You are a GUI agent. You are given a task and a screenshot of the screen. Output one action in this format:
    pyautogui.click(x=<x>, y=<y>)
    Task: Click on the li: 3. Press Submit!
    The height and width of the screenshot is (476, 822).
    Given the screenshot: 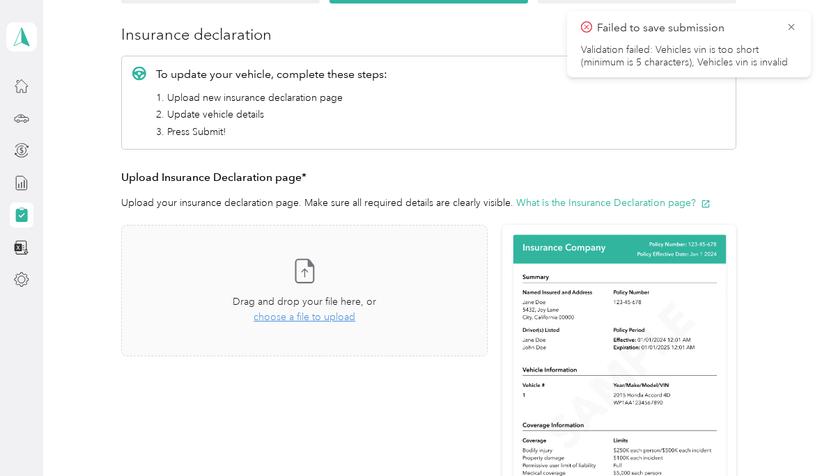 What is the action you would take?
    pyautogui.click(x=272, y=132)
    